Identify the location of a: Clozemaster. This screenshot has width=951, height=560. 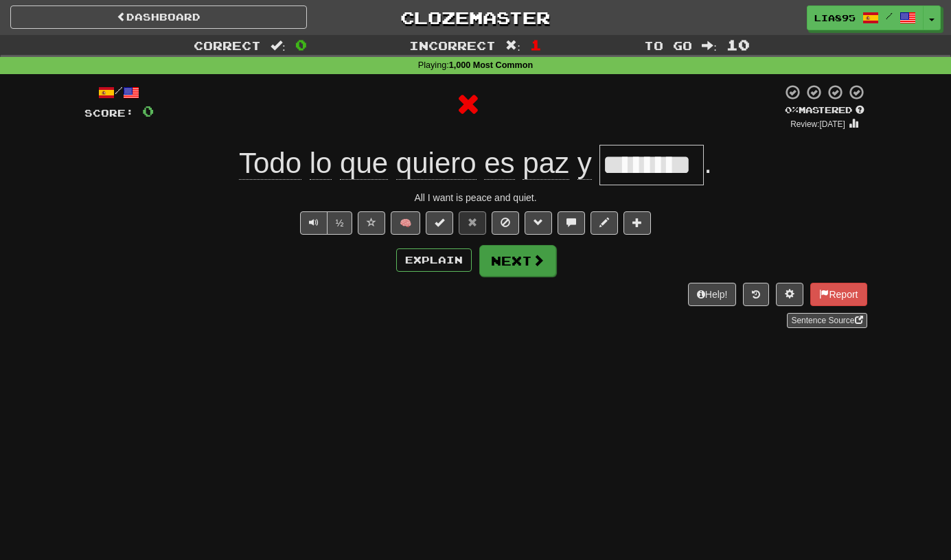
(476, 18).